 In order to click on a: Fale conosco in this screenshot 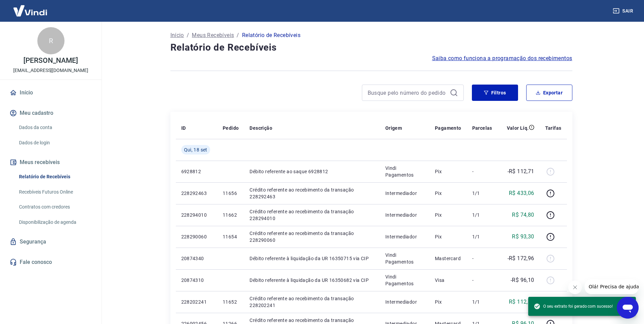, I will do `click(51, 262)`.